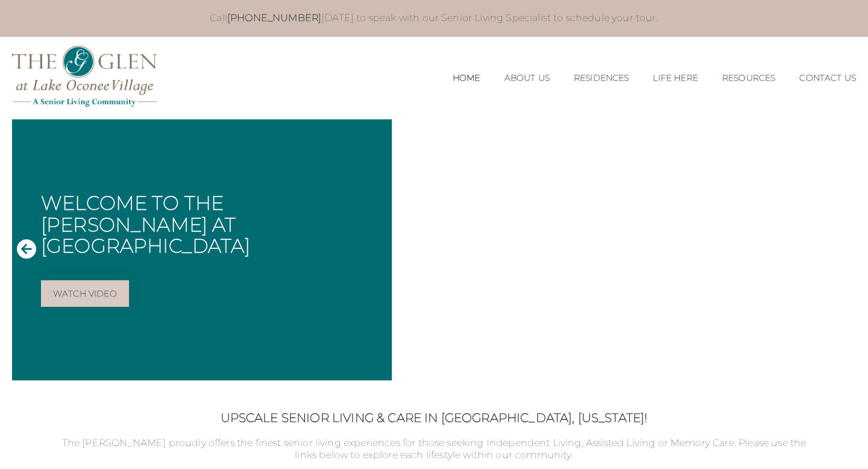 Image resolution: width=868 pixels, height=469 pixels. I want to click on a: Contact Us, so click(828, 78).